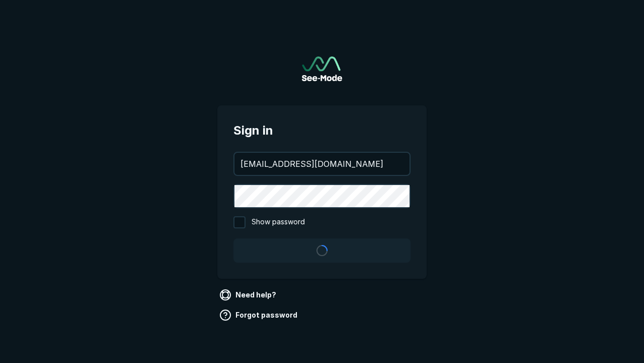 Image resolution: width=644 pixels, height=363 pixels. What do you see at coordinates (249, 295) in the screenshot?
I see `a: Need help?` at bounding box center [249, 295].